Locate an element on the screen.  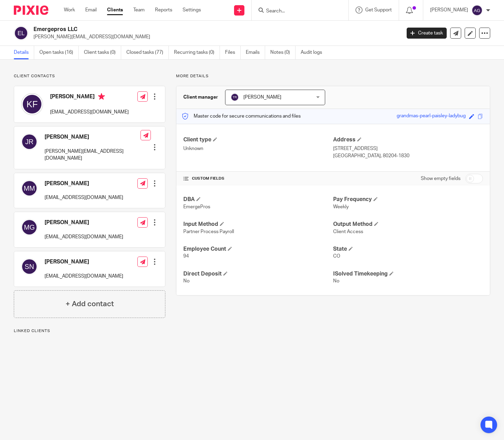
input: Search is located at coordinates (297, 12).